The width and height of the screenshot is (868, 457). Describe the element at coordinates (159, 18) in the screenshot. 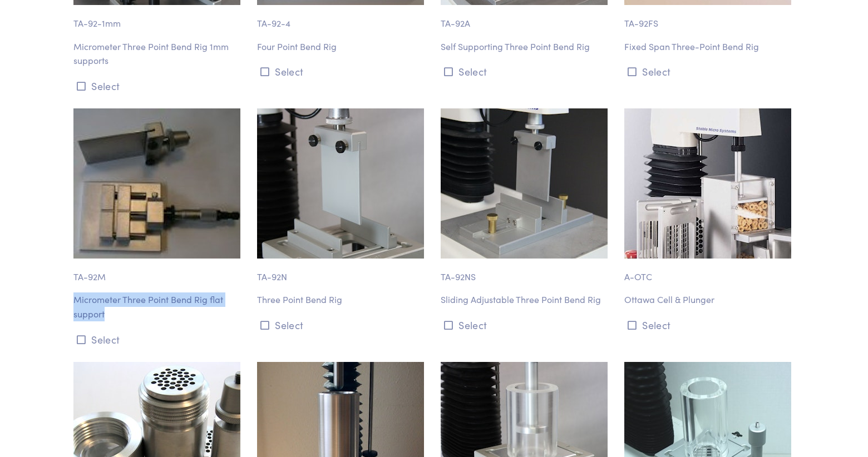

I see `p: TA-92-1mm` at that location.